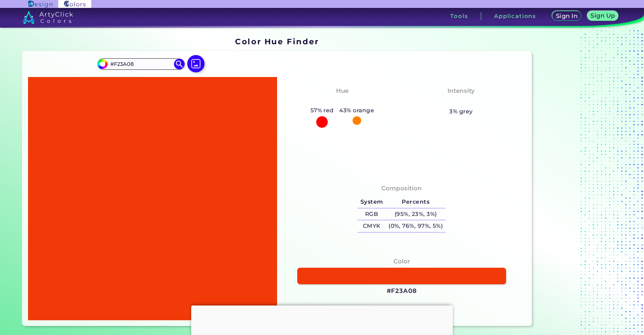  What do you see at coordinates (461, 102) in the screenshot?
I see `h3: Vibrant` at bounding box center [461, 102].